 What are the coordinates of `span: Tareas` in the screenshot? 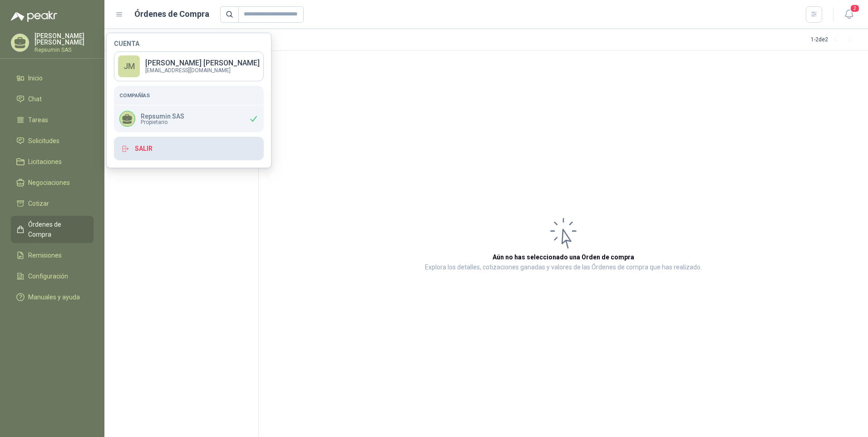 It's located at (38, 120).